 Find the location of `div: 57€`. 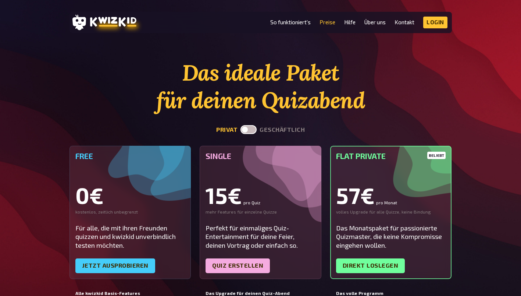

div: 57€ is located at coordinates (391, 195).